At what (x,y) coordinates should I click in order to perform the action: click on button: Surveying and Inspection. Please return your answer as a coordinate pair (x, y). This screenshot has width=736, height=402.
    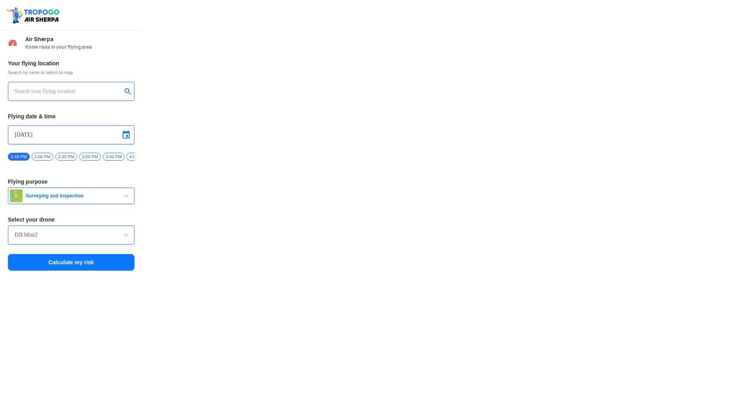
    Looking at the image, I should click on (71, 196).